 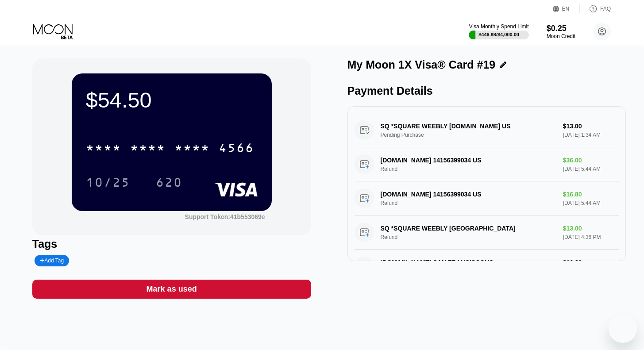 What do you see at coordinates (498, 31) in the screenshot?
I see `div: Visa Monthly Spend Limit$446.98/$4,000.00` at bounding box center [498, 31].